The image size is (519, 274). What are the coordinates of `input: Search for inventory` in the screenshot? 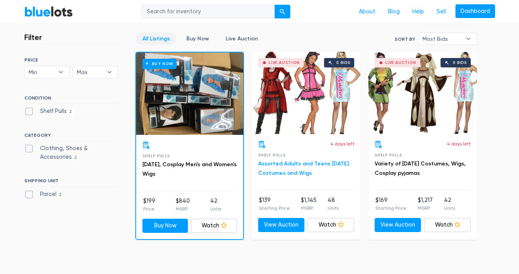 It's located at (208, 12).